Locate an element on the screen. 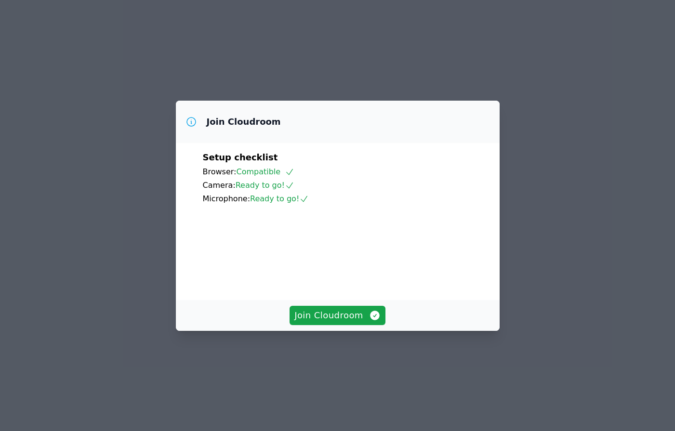 The width and height of the screenshot is (675, 431). span: Compatible is located at coordinates (265, 171).